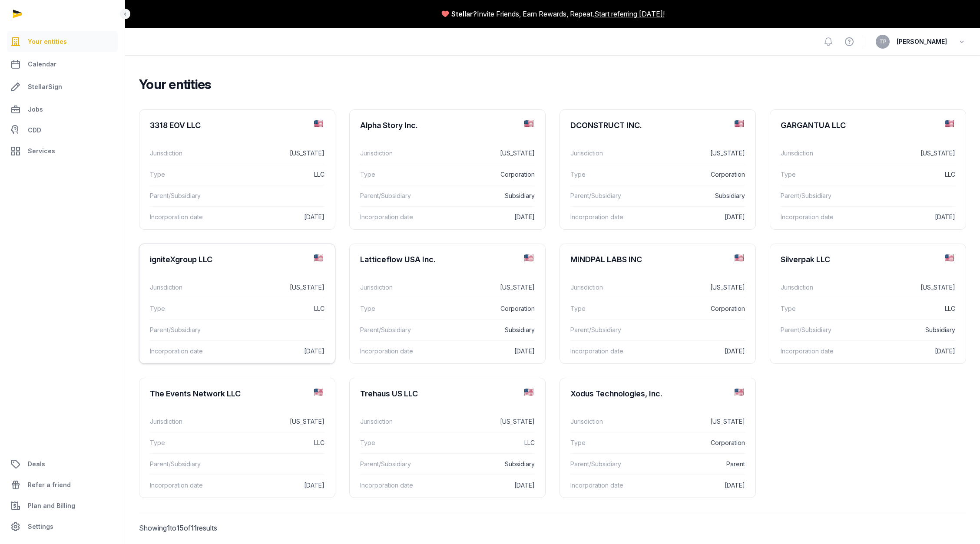  What do you see at coordinates (35, 110) in the screenshot?
I see `span: Jobs` at bounding box center [35, 110].